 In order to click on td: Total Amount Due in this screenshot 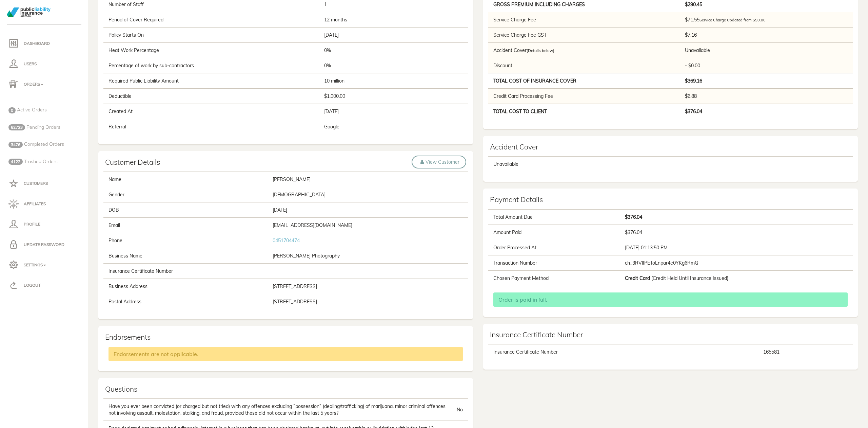, I will do `click(555, 216)`.